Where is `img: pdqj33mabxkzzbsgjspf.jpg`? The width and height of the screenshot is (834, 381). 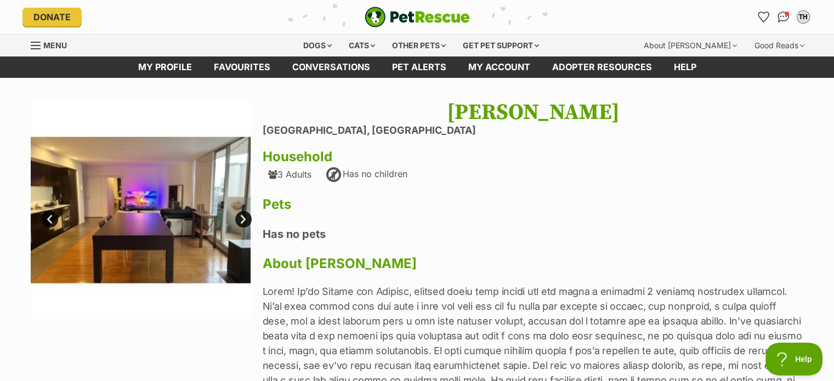 img: pdqj33mabxkzzbsgjspf.jpg is located at coordinates (141, 210).